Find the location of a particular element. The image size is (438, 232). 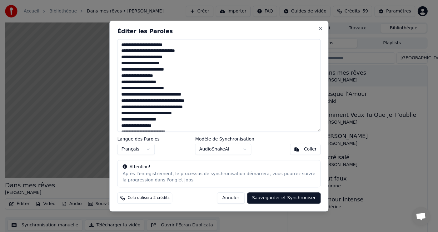

div: Après l'enregistrement, le processus de synchronisation démarrera, vous pourrez suivre la progres... is located at coordinates (218, 177).